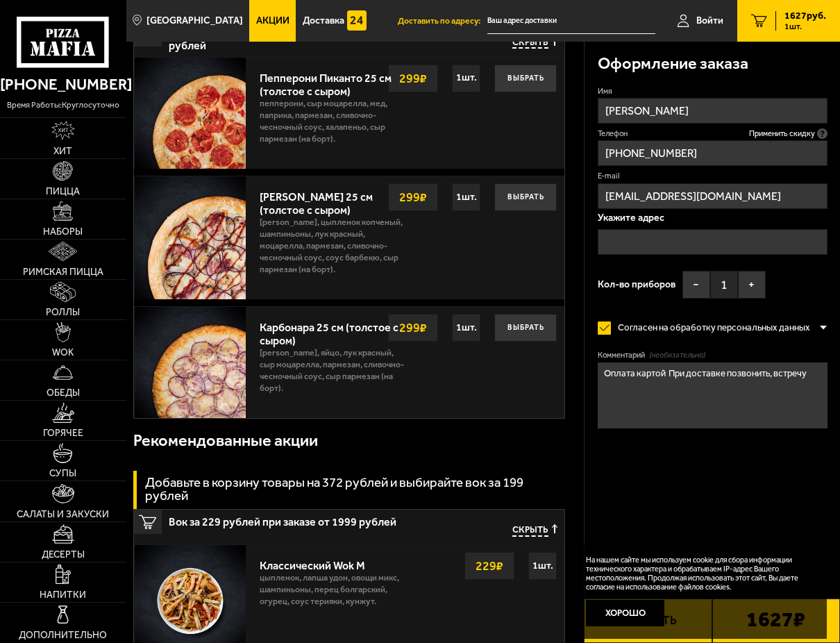  What do you see at coordinates (225, 440) in the screenshot?
I see `h3: Рекомендованные акции` at bounding box center [225, 440].